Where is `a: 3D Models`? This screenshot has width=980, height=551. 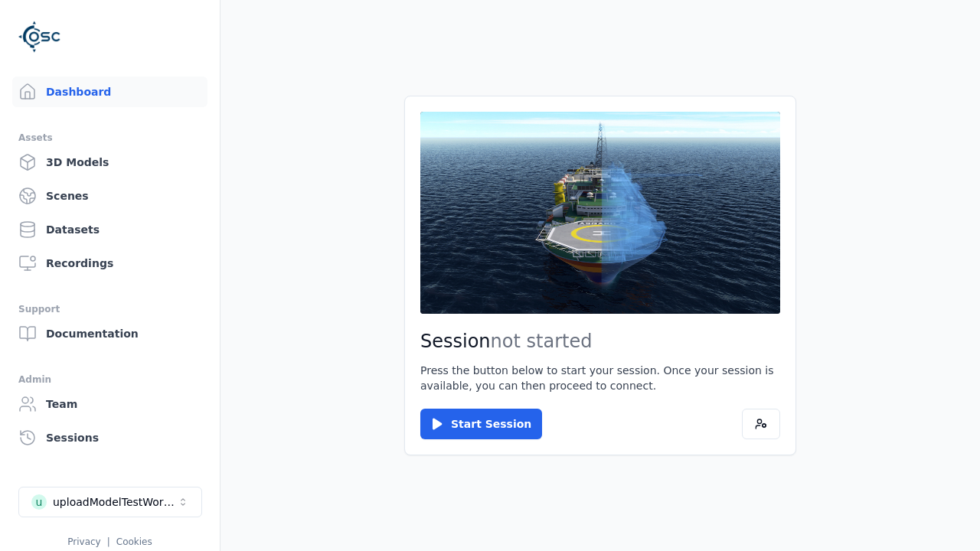 a: 3D Models is located at coordinates (109, 162).